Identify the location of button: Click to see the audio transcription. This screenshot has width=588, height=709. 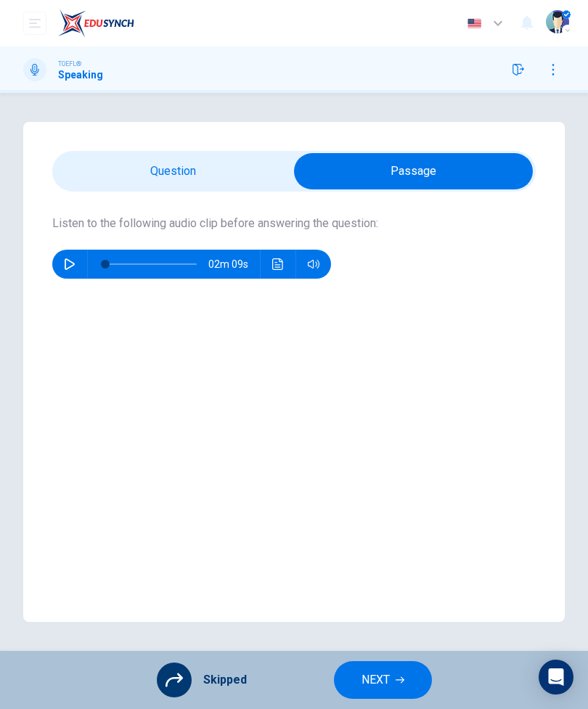
(278, 264).